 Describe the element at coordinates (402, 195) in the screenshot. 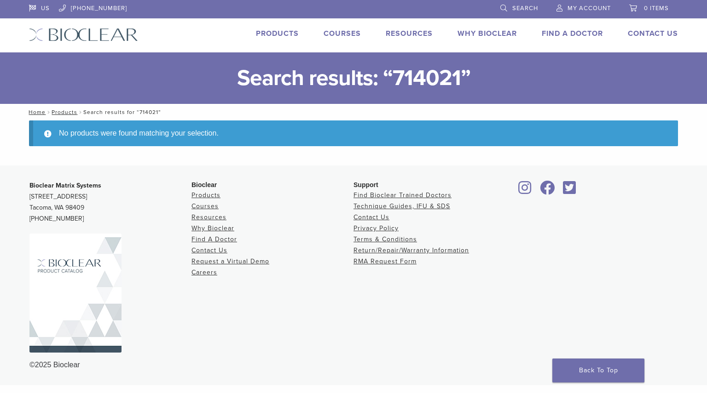

I see `a: Find Bioclear Trained Doctors` at that location.